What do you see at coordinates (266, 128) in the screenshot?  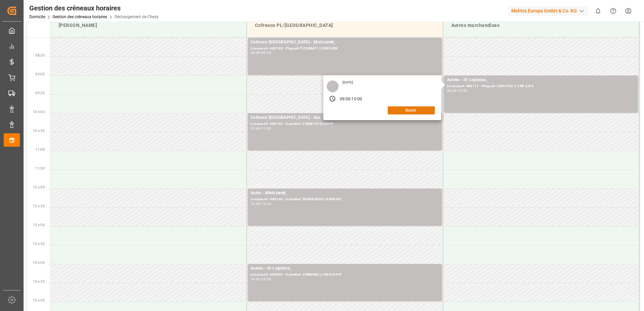 I see `div: 11:00` at bounding box center [266, 128].